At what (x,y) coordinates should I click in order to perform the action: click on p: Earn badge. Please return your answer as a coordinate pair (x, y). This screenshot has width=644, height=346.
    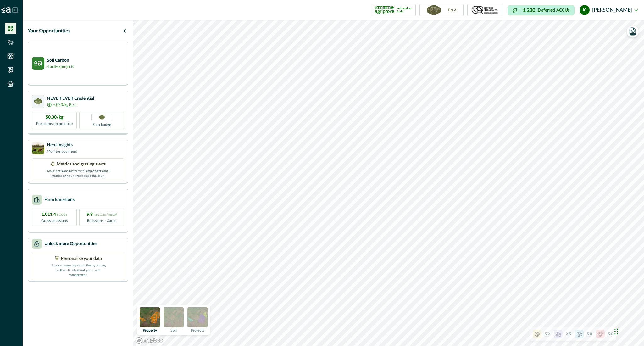
    Looking at the image, I should click on (101, 124).